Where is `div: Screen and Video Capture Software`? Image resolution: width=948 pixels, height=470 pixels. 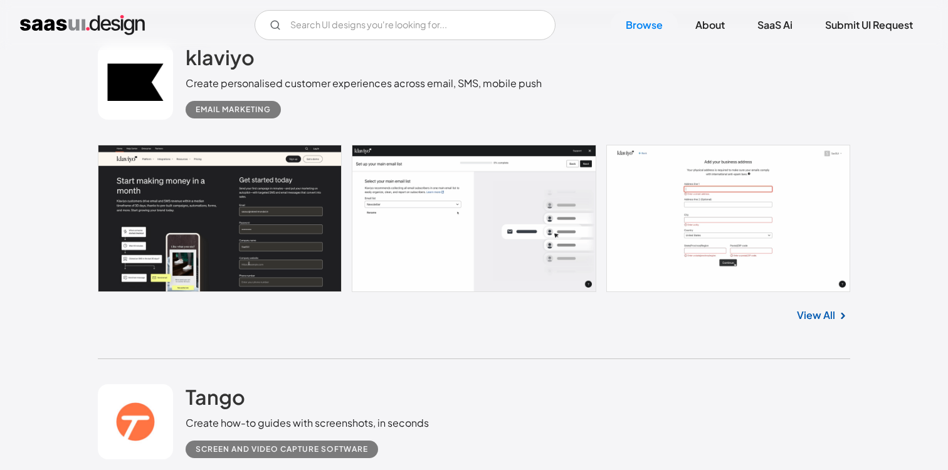 div: Screen and Video Capture Software is located at coordinates (281, 449).